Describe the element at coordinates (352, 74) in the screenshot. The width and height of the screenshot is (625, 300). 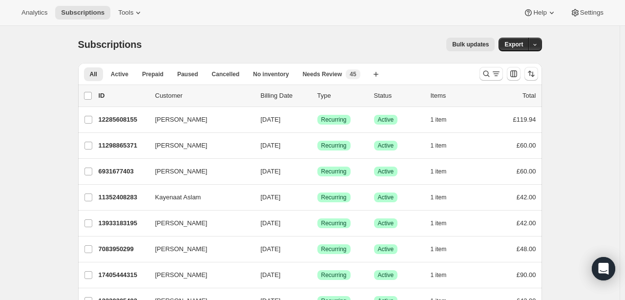
I see `span: 45` at that location.